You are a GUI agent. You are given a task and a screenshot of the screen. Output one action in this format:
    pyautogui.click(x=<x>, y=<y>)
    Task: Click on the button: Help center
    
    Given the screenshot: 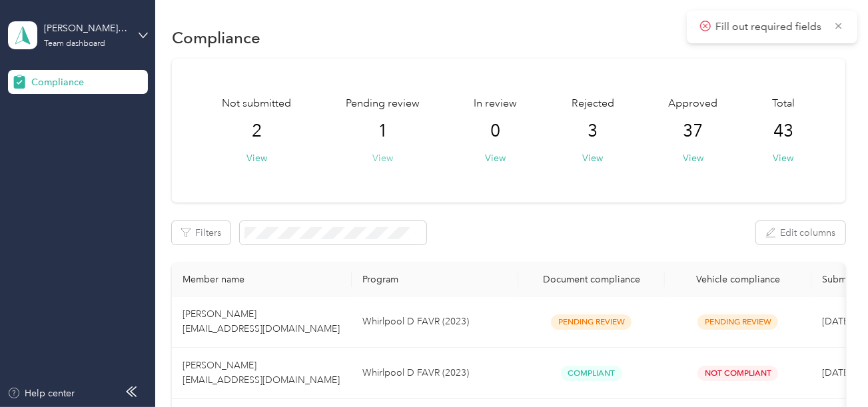 What is the action you would take?
    pyautogui.click(x=41, y=393)
    